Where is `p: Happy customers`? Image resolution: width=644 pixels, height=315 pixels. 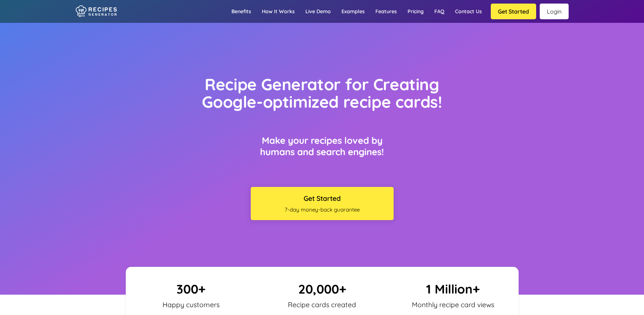
p: Happy customers is located at coordinates (191, 305).